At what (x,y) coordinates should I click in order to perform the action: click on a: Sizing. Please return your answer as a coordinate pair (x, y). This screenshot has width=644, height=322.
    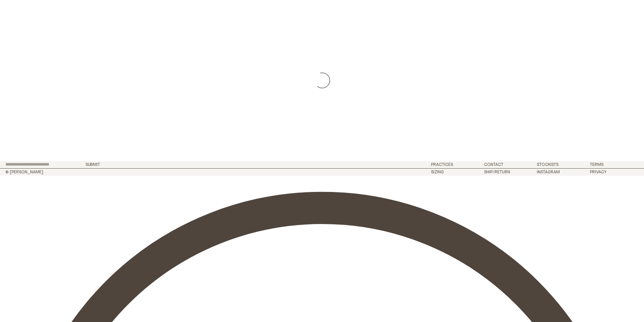
    Looking at the image, I should click on (437, 172).